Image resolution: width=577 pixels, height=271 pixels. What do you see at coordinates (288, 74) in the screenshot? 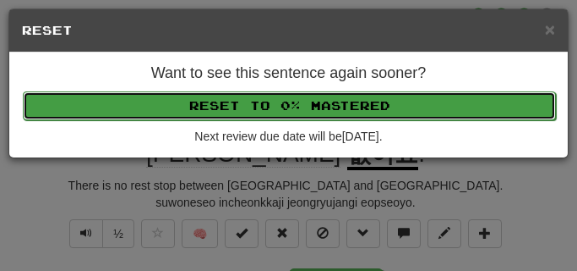
I see `h4: Want to see this sentence again sooner?` at bounding box center [288, 74].